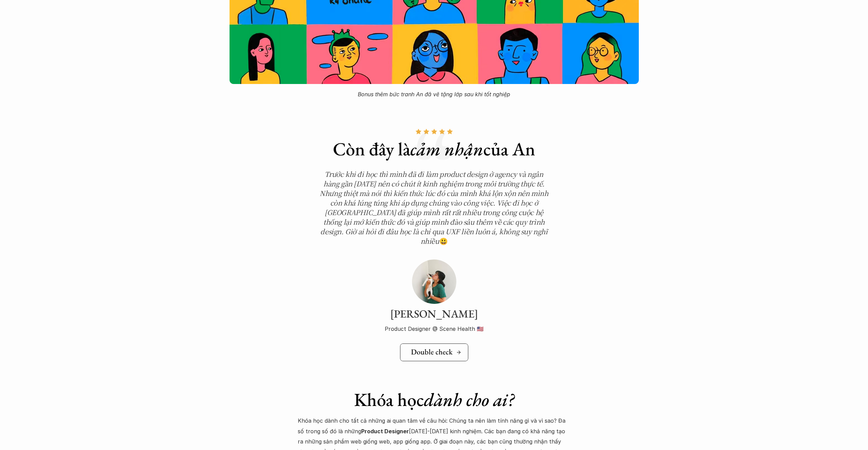  What do you see at coordinates (385, 431) in the screenshot?
I see `strong: Product Designer` at bounding box center [385, 431].